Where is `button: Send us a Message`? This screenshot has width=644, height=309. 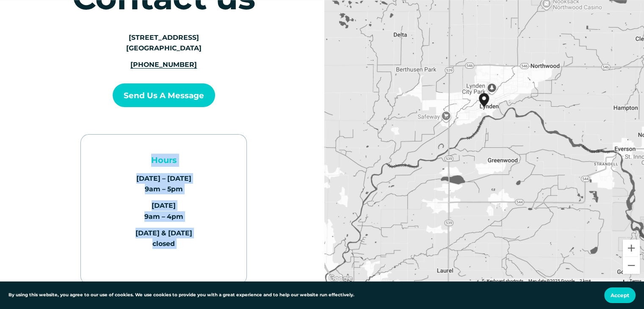
button: Send us a Message is located at coordinates (164, 95).